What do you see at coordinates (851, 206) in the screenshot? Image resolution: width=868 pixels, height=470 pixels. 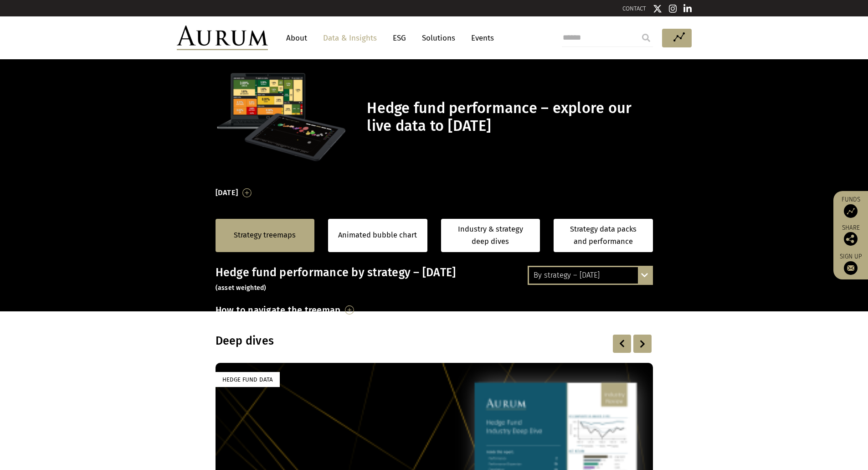 I see `a: Funds` at bounding box center [851, 206].